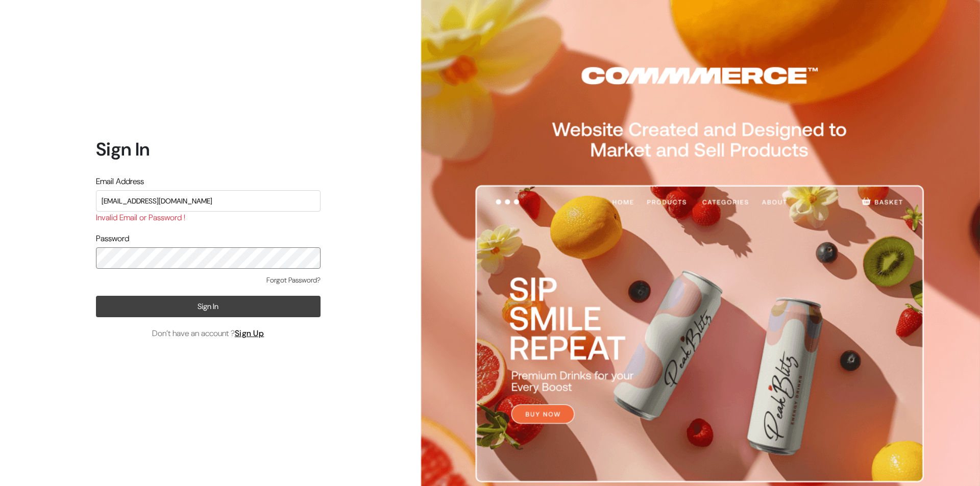  I want to click on label: Password, so click(113, 239).